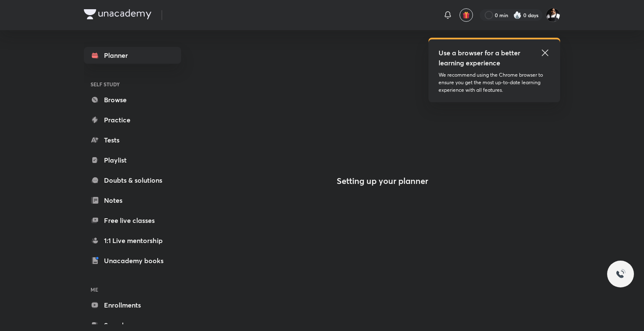 This screenshot has height=331, width=644. I want to click on a: Playlist, so click(132, 160).